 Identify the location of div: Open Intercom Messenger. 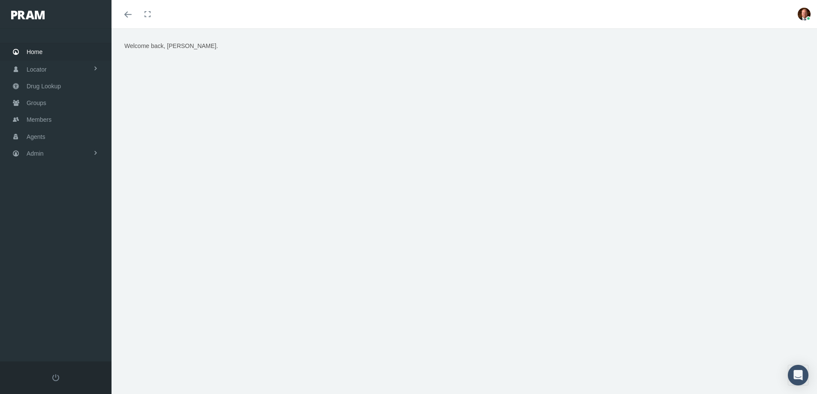
(798, 375).